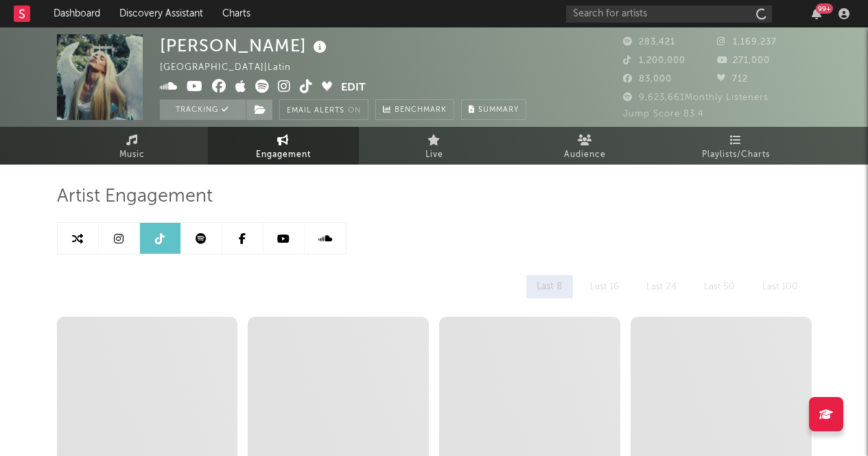 This screenshot has height=456, width=868. I want to click on em: On, so click(354, 110).